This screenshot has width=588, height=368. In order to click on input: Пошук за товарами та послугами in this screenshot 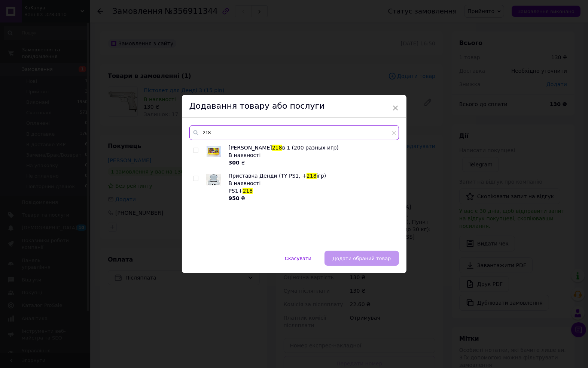, I will do `click(294, 132)`.